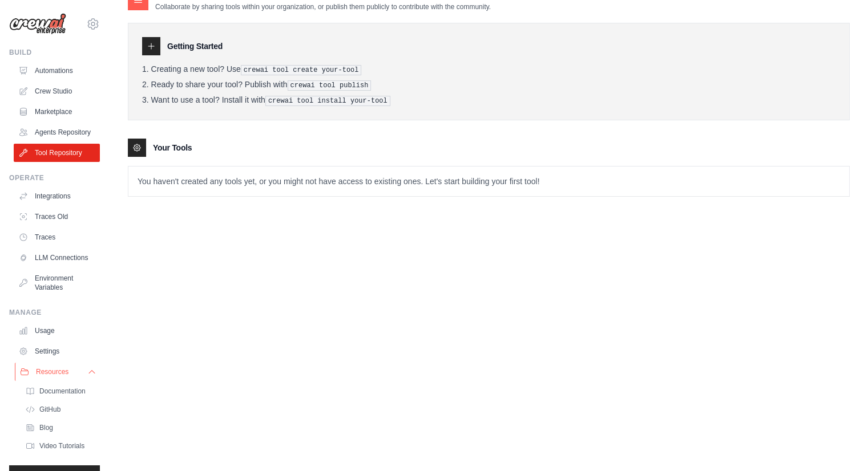 This screenshot has width=868, height=471. I want to click on a: Video Tutorials, so click(60, 446).